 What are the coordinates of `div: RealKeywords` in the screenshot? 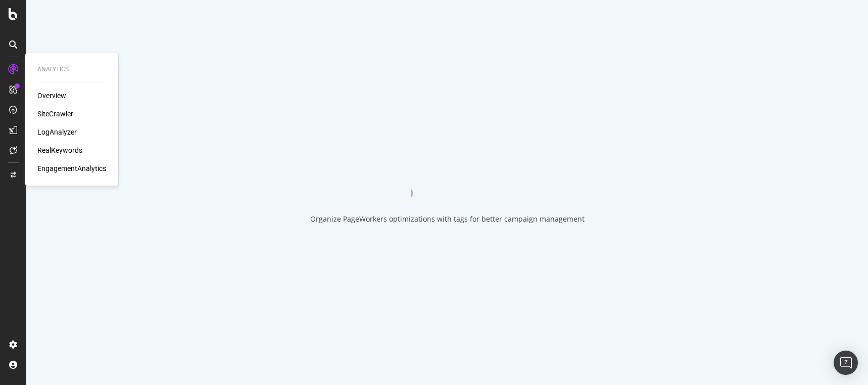 It's located at (59, 150).